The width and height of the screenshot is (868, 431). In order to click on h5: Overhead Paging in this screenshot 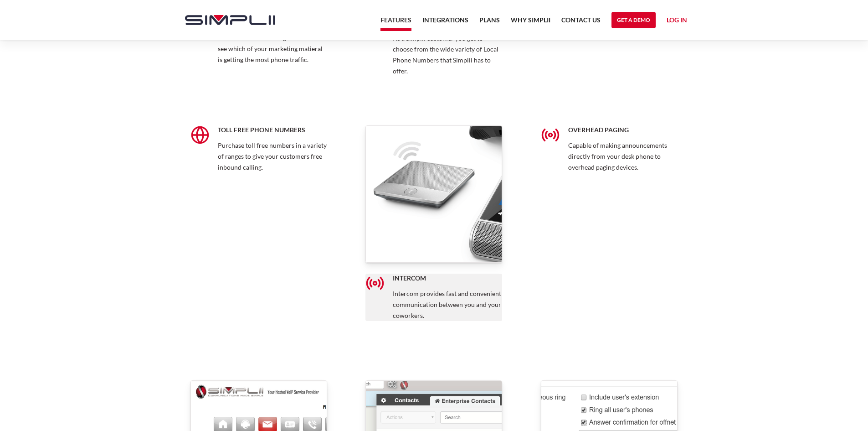, I will do `click(623, 130)`.